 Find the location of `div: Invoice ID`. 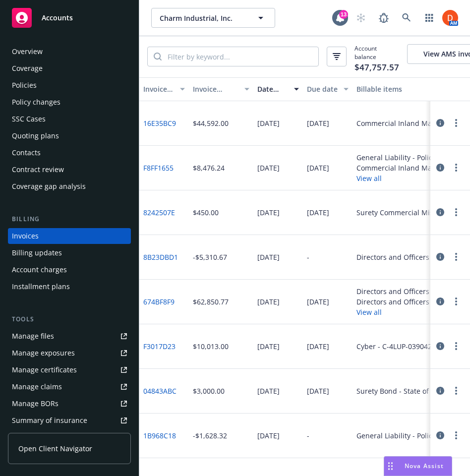

div: Invoice ID is located at coordinates (159, 88).